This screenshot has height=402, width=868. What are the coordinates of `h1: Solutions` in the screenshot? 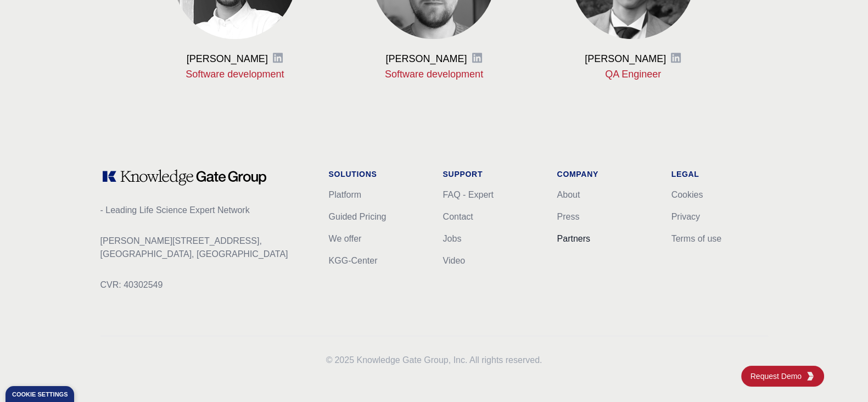 It's located at (377, 174).